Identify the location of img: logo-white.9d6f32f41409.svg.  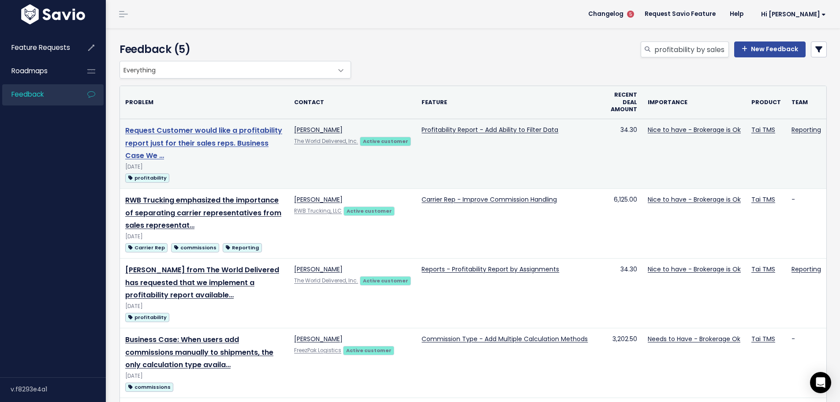
(53, 14).